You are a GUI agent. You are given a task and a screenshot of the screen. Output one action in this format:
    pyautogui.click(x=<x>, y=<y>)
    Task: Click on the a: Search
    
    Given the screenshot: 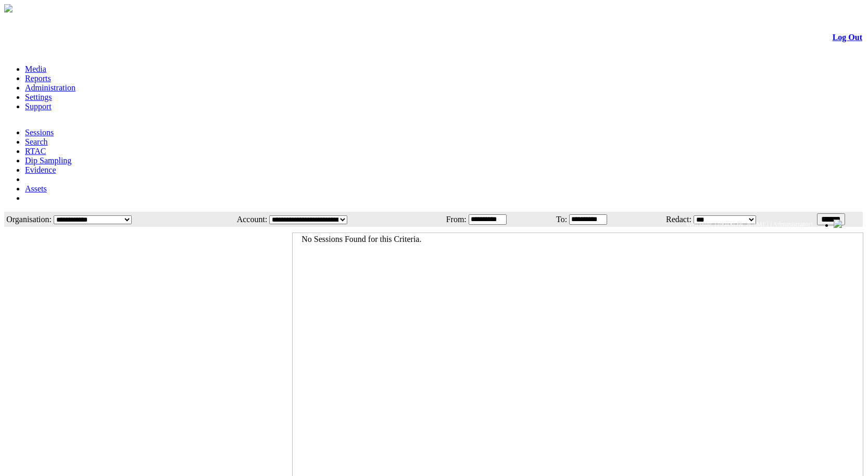 What is the action you would take?
    pyautogui.click(x=36, y=142)
    